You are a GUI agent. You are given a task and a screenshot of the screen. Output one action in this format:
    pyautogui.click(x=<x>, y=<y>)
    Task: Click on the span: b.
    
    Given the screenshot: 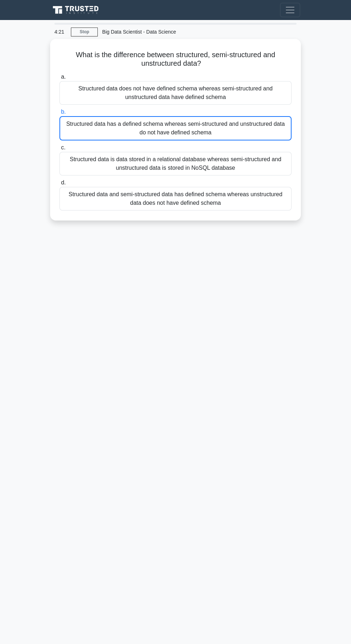 What is the action you would take?
    pyautogui.click(x=63, y=112)
    